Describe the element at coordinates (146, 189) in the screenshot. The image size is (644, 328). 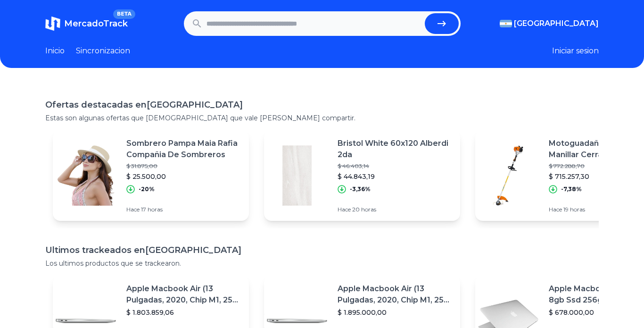
I see `p: -20%` at that location.